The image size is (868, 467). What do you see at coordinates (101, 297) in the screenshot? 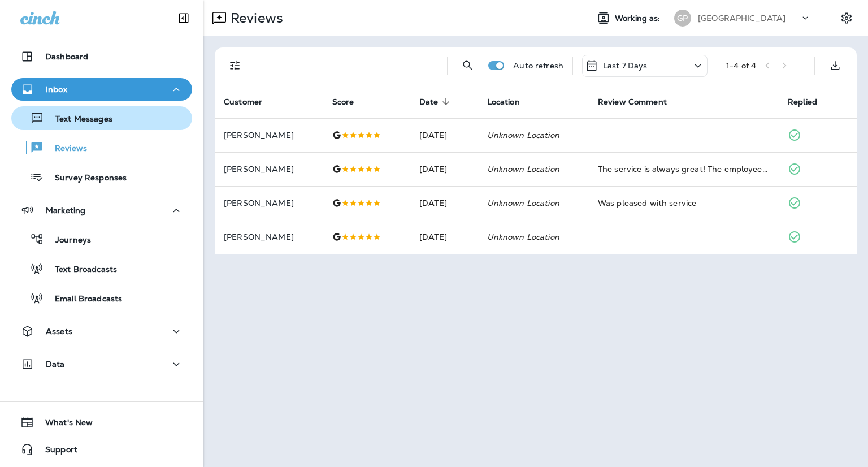
I see `button: Email Broadcasts` at bounding box center [101, 297].